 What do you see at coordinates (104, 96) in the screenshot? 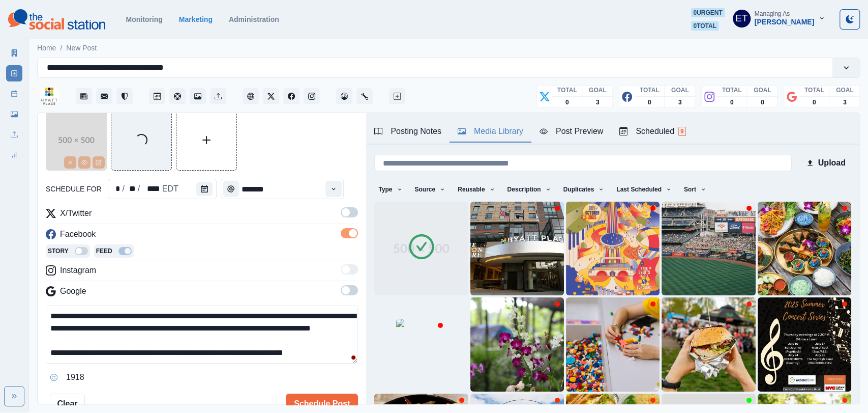
I see `a: Messages` at bounding box center [104, 96].